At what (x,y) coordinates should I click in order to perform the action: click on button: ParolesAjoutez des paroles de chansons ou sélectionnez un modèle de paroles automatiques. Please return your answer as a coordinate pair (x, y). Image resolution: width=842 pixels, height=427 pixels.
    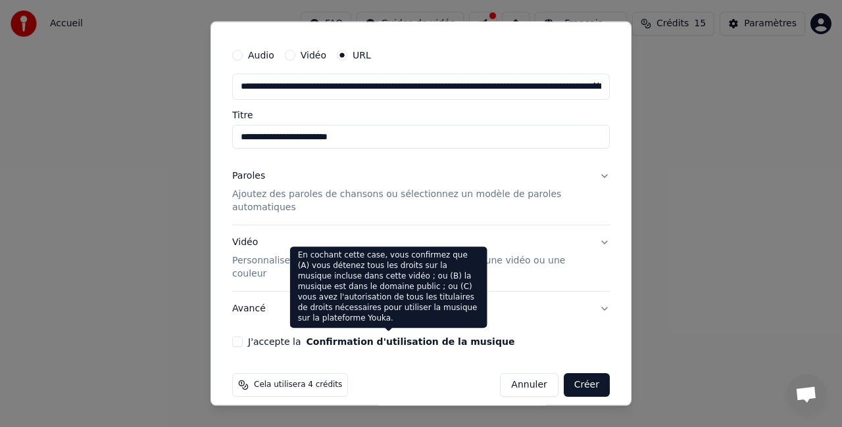
    Looking at the image, I should click on (421, 193).